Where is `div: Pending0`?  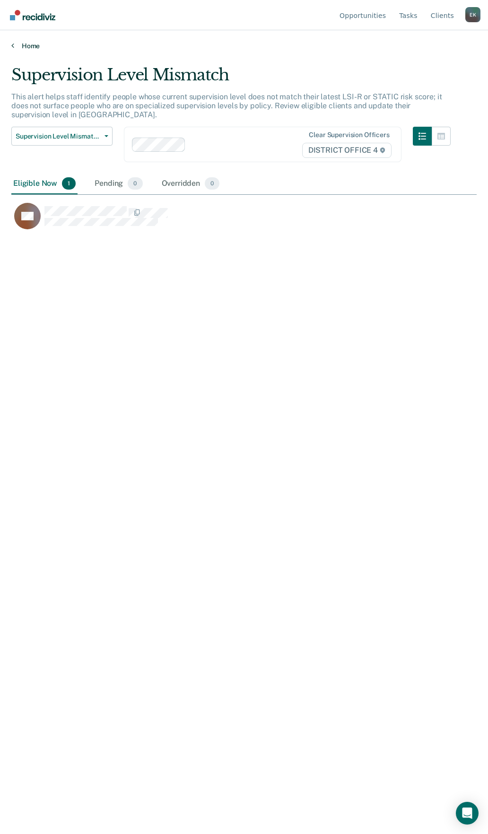 div: Pending0 is located at coordinates (118, 184).